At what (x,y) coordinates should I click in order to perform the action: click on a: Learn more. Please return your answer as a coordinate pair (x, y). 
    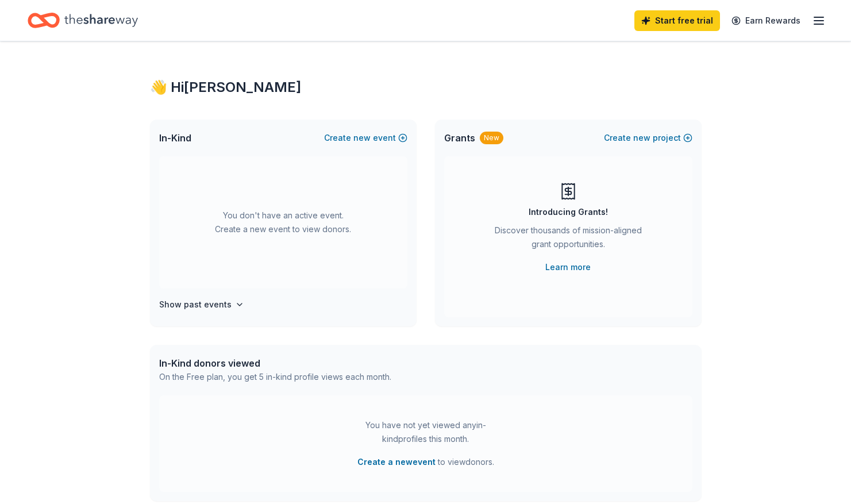
    Looking at the image, I should click on (568, 267).